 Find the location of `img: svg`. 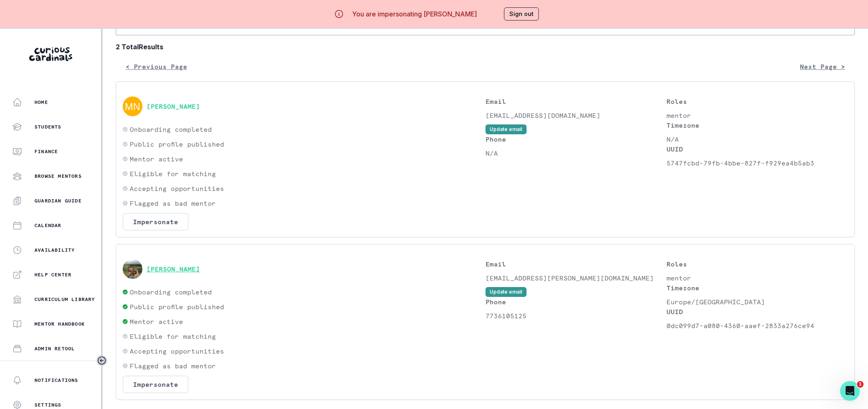

img: svg is located at coordinates (133, 107).